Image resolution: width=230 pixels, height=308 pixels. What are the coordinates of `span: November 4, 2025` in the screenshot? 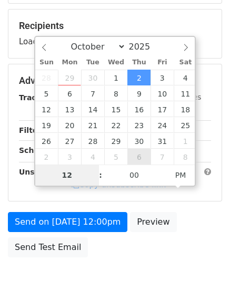 It's located at (93, 157).